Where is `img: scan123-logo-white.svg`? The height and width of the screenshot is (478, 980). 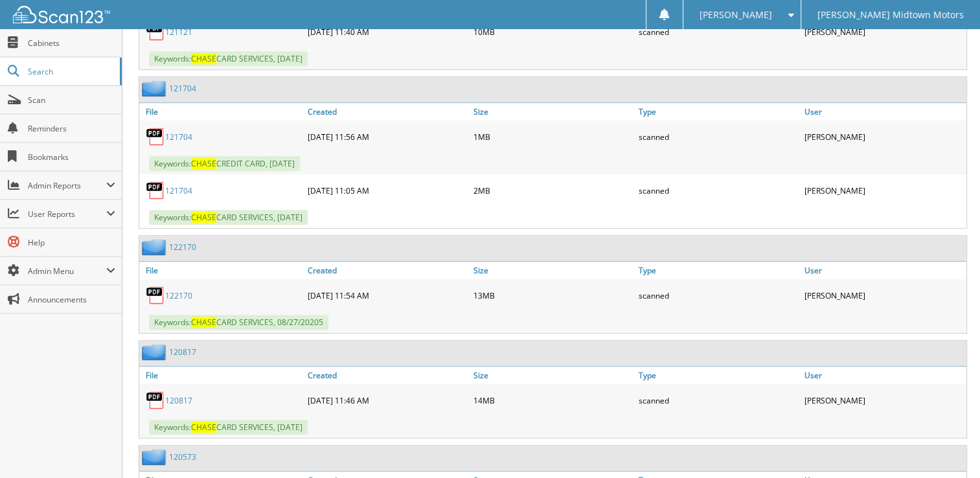
img: scan123-logo-white.svg is located at coordinates (62, 14).